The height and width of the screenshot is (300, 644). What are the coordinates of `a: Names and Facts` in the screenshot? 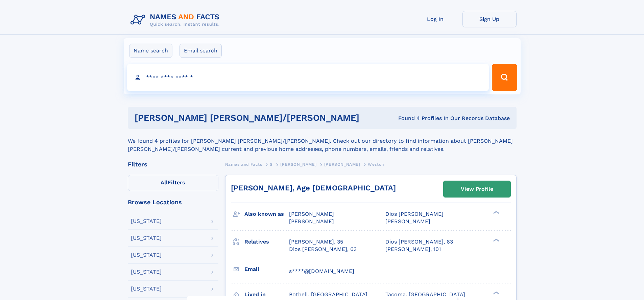 It's located at (244, 164).